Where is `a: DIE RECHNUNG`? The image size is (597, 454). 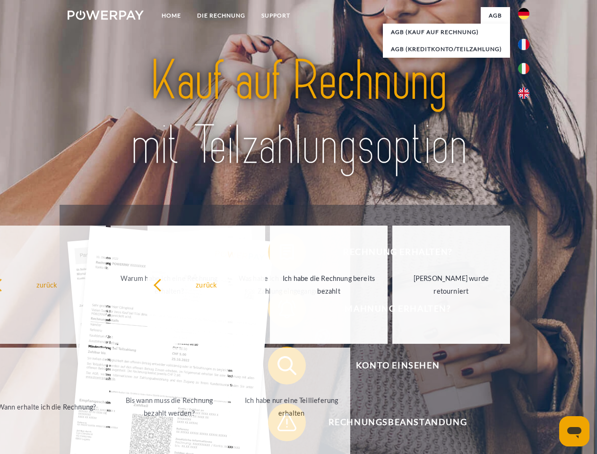
a: DIE RECHNUNG is located at coordinates (221, 16).